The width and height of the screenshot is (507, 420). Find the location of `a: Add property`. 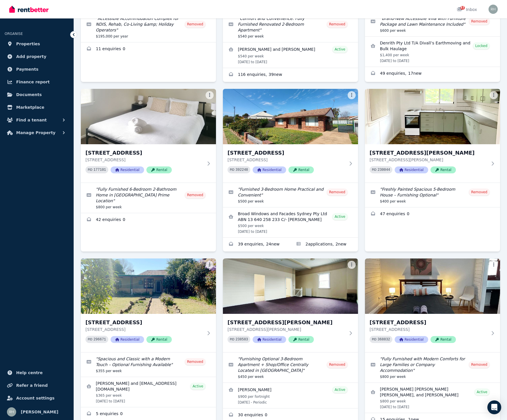

a: Add property is located at coordinates (36, 57).